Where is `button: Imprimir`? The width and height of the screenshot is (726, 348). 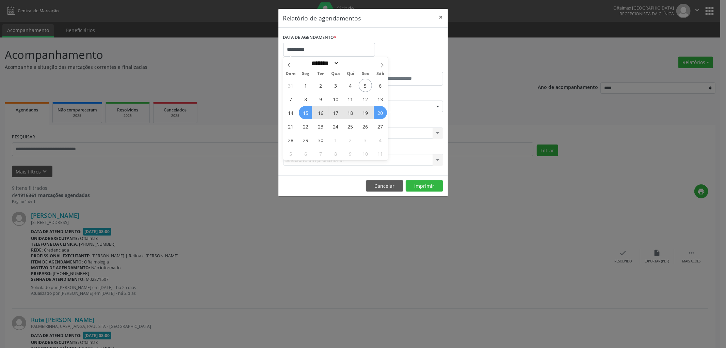 button: Imprimir is located at coordinates (425, 186).